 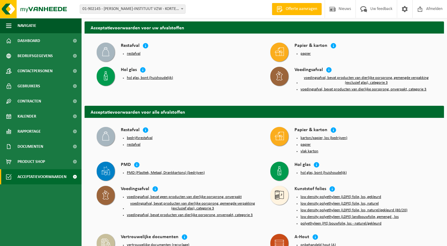 What do you see at coordinates (29, 101) in the screenshot?
I see `span: Contracten` at bounding box center [29, 101].